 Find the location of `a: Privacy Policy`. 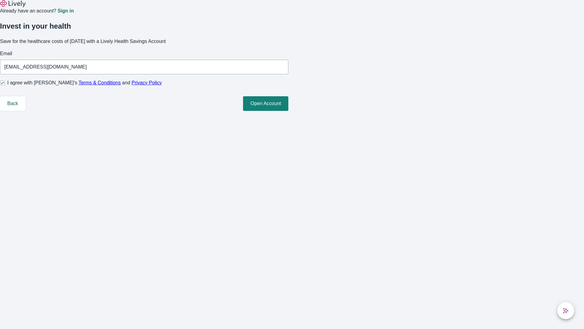

a: Privacy Policy is located at coordinates (147, 82).